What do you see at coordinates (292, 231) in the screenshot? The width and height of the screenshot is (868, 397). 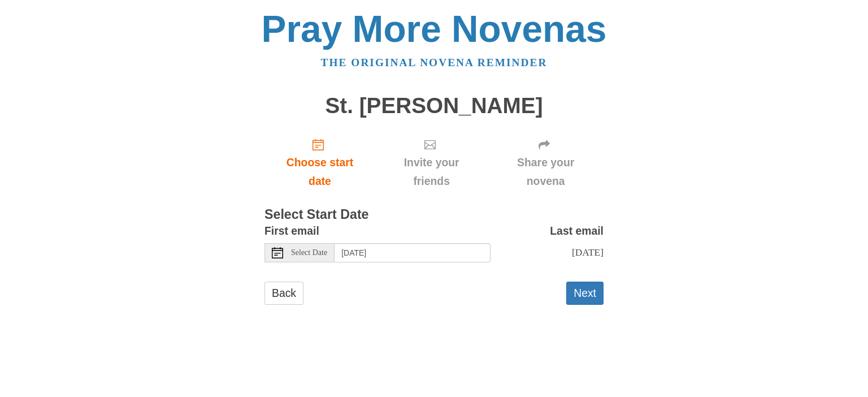 I see `label: First email` at bounding box center [292, 231].